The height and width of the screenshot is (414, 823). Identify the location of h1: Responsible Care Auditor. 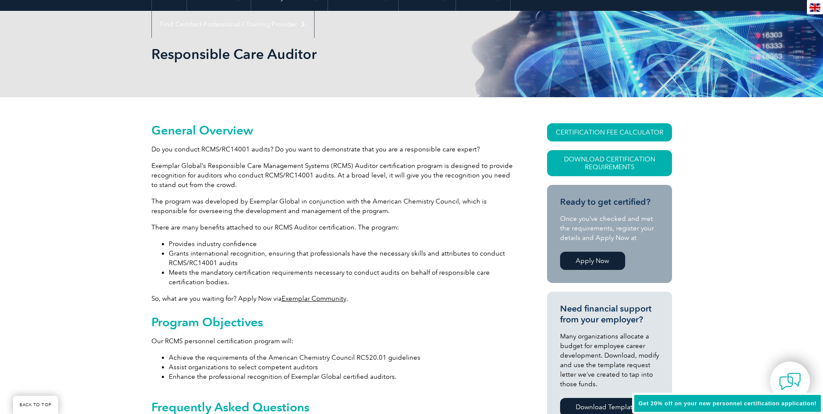
(318, 54).